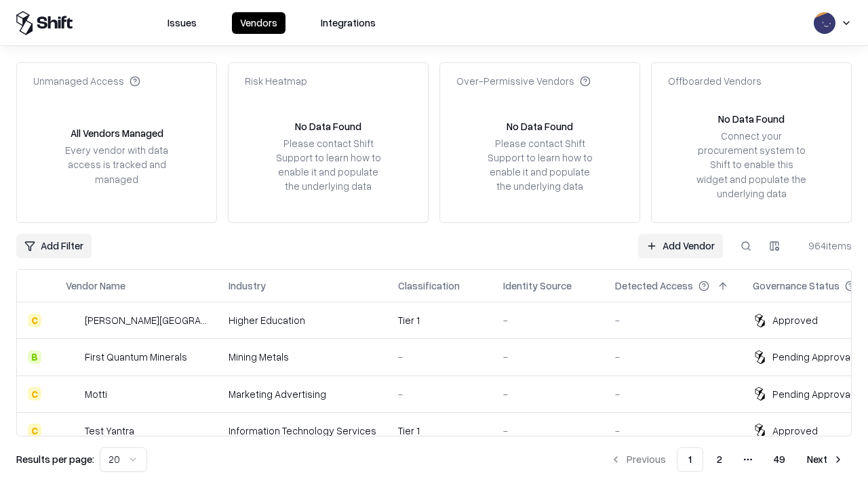  What do you see at coordinates (751, 164) in the screenshot?
I see `div: Connect your procurement system to Shift to enable this widget and populate the underlying data` at bounding box center [751, 164].